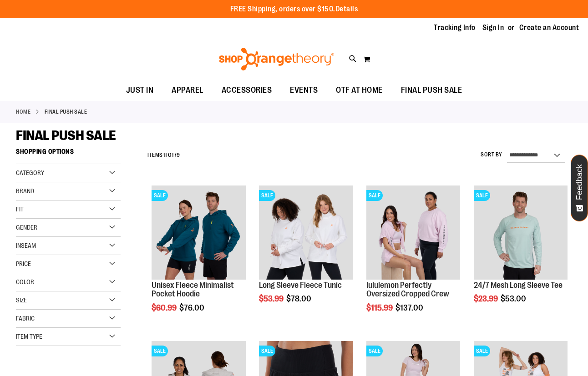 The height and width of the screenshot is (376, 588). What do you see at coordinates (25, 318) in the screenshot?
I see `span: Fabric` at bounding box center [25, 318].